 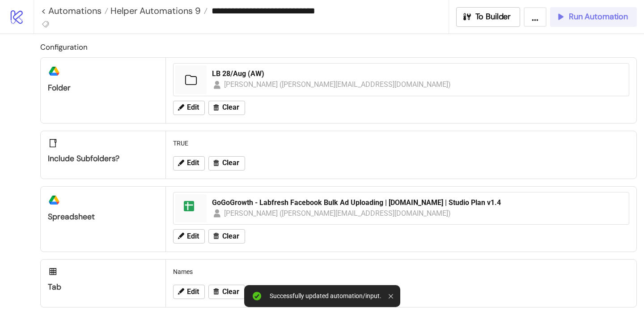 What do you see at coordinates (103, 287) in the screenshot?
I see `div: Tab` at bounding box center [103, 287].